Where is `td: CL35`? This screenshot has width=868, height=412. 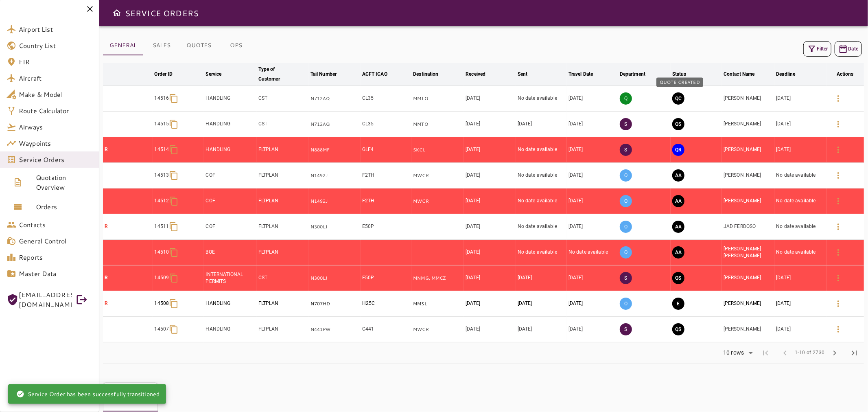
td: CL35 is located at coordinates (386, 99).